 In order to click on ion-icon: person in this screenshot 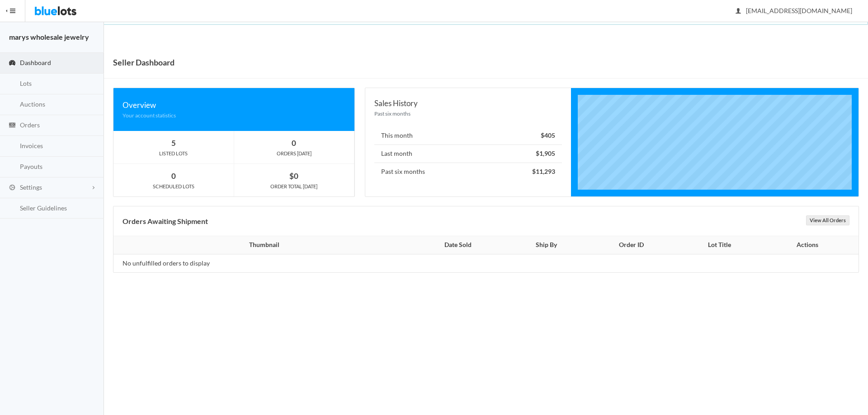, I will do `click(738, 11)`.